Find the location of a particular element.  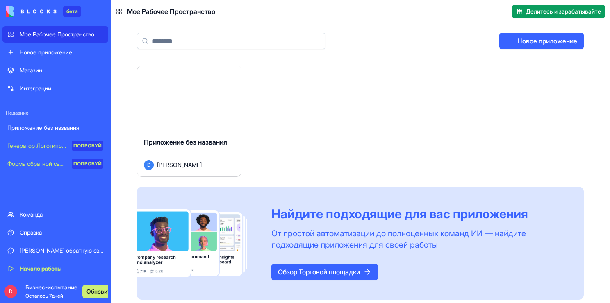

div: Магазин is located at coordinates (61, 70).